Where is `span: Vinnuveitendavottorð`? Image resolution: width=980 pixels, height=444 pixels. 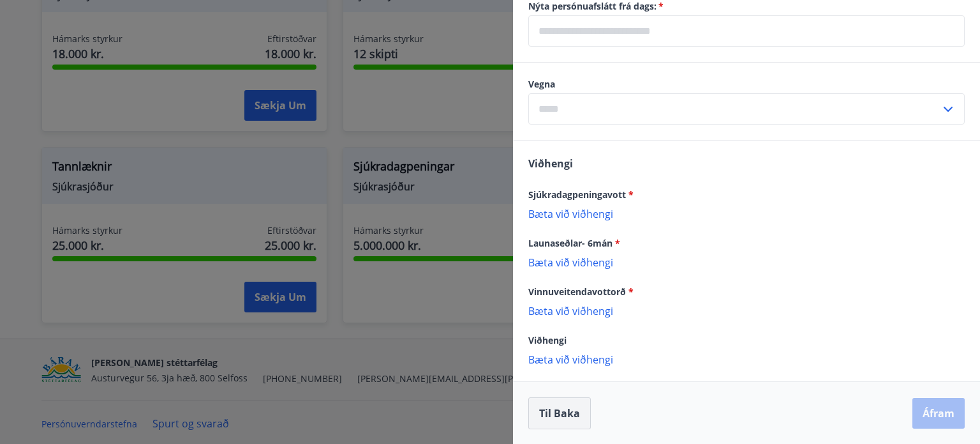 span: Vinnuveitendavottorð is located at coordinates (580, 291).